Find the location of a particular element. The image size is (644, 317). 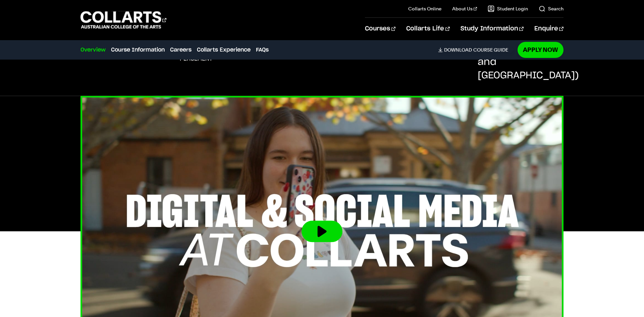

a: Enquire is located at coordinates (548, 29).